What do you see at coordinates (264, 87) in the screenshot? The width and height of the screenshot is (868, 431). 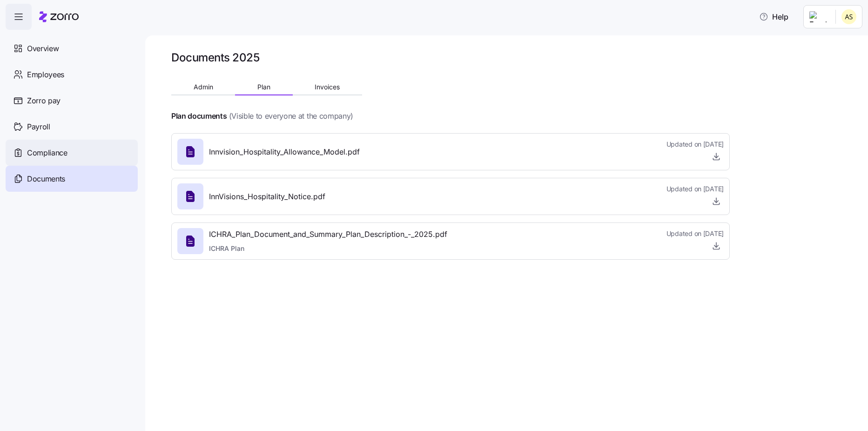 I see `span: Plan` at bounding box center [264, 87].